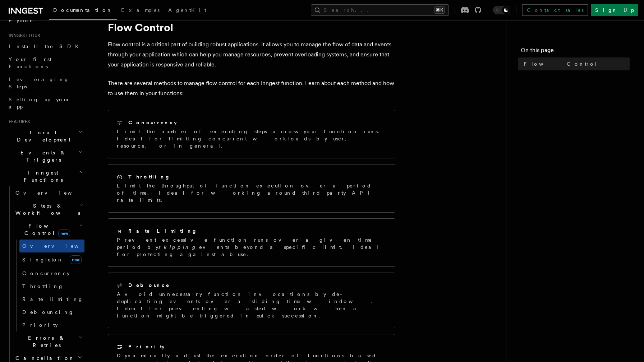  Describe the element at coordinates (43, 286) in the screenshot. I see `span: Throttling` at that location.